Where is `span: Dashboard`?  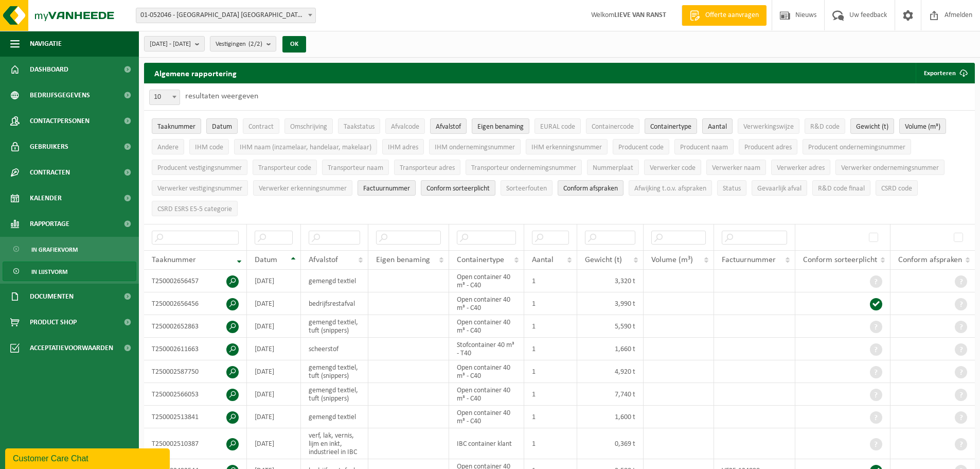 span: Dashboard is located at coordinates (49, 70).